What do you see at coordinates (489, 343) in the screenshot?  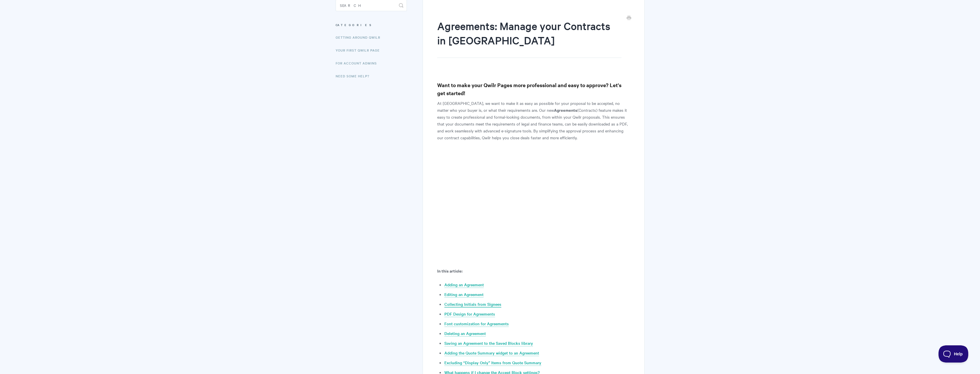 I see `a: Saving an Agreement to the Saved Blocks library` at bounding box center [489, 343].